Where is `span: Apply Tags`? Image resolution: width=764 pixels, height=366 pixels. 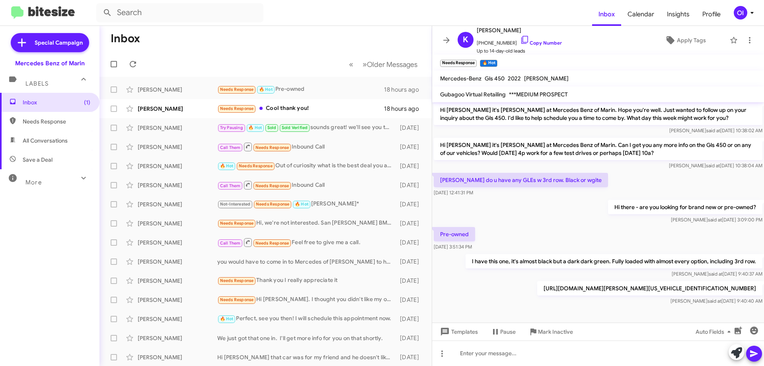 span: Apply Tags is located at coordinates (691, 40).